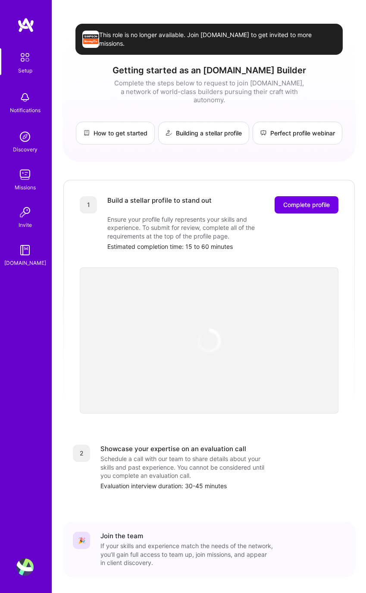  What do you see at coordinates (25, 110) in the screenshot?
I see `div: Notifications` at bounding box center [25, 110].